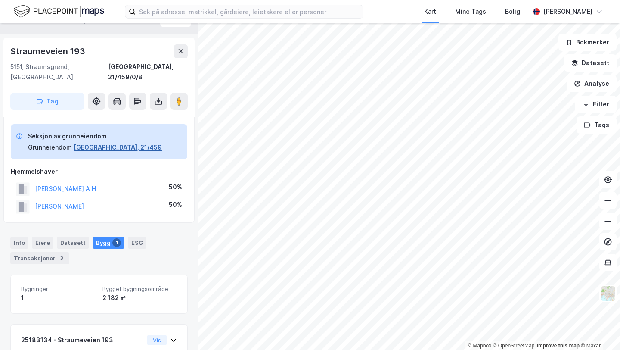 This screenshot has width=620, height=350. I want to click on div: Straumeveien 193, so click(49, 51).